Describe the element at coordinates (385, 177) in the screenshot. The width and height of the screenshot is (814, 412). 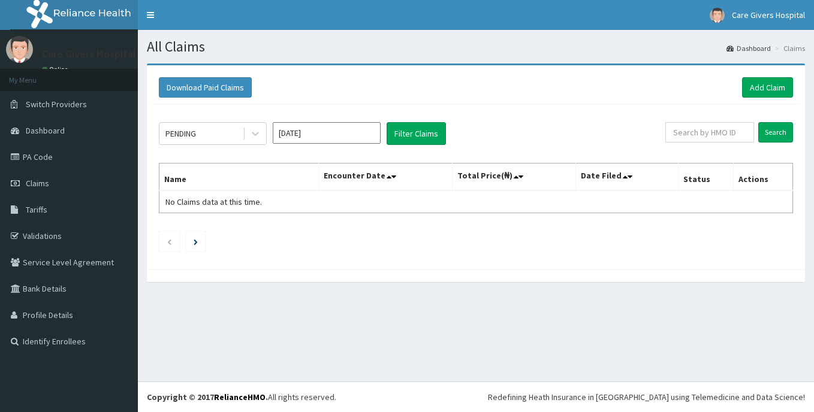
I see `th: Encounter Date` at that location.